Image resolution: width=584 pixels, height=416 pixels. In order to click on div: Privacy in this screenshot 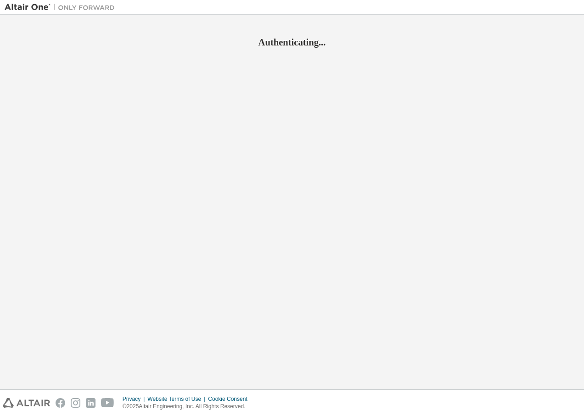, I will do `click(135, 399)`.